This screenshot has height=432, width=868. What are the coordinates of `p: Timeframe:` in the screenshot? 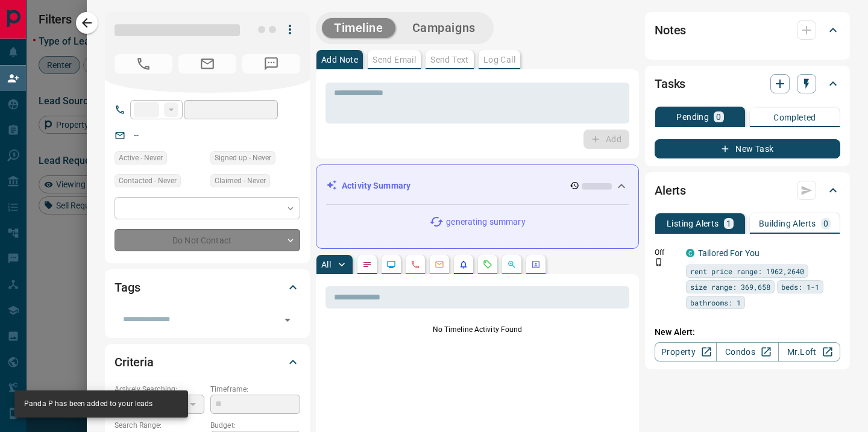 It's located at (255, 389).